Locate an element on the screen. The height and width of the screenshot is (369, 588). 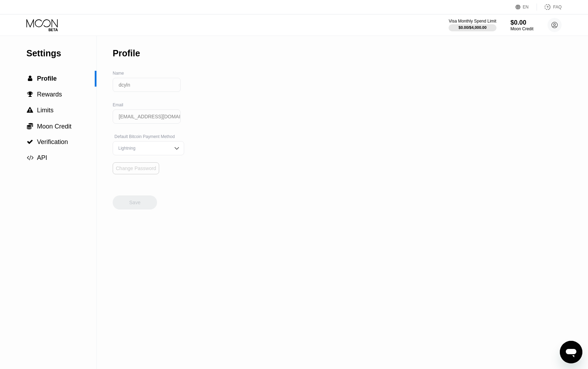
span: Moon Credit is located at coordinates (54, 126).